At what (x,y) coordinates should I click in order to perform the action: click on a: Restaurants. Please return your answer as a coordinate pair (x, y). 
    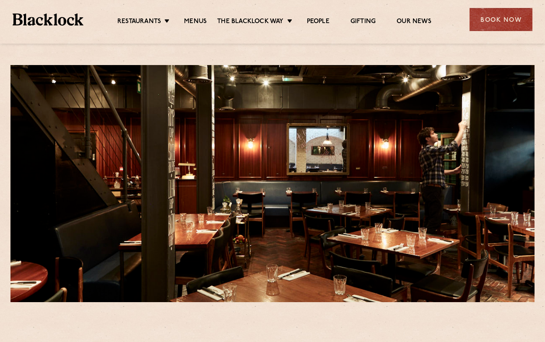
    Looking at the image, I should click on (139, 22).